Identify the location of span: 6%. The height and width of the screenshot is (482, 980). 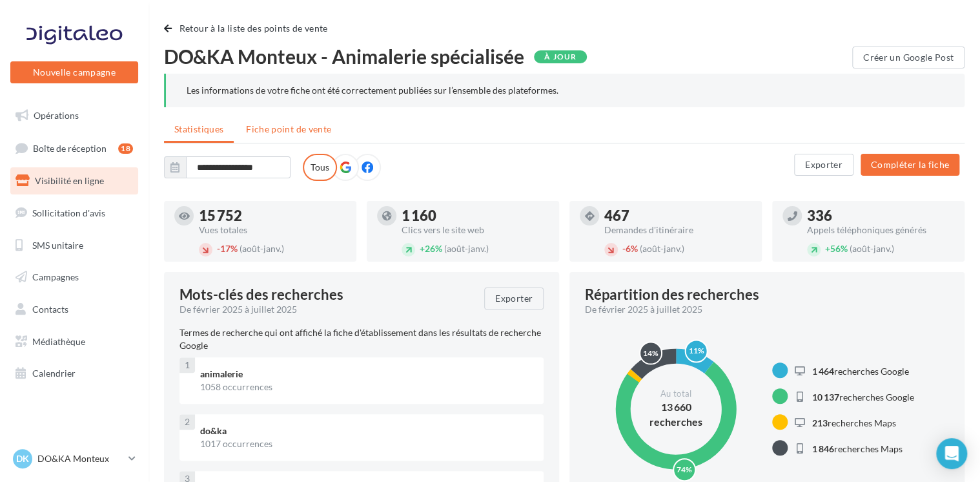
(630, 248).